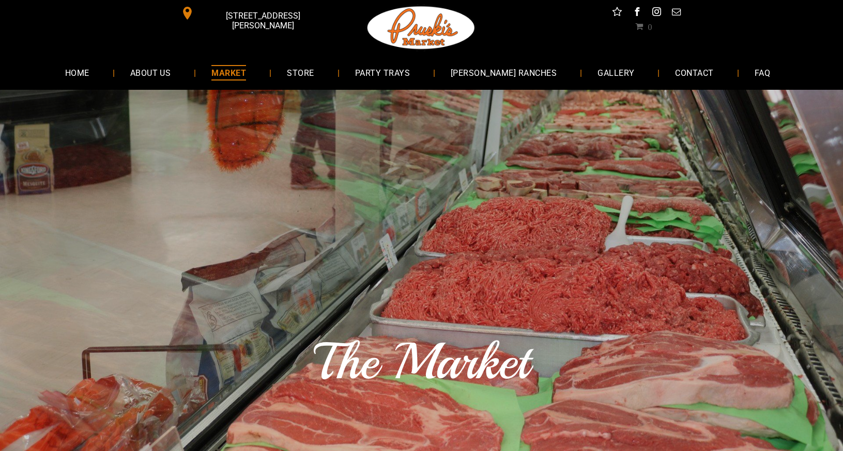 The height and width of the screenshot is (451, 843). Describe the element at coordinates (382, 72) in the screenshot. I see `a: PARTY TRAYS` at that location.